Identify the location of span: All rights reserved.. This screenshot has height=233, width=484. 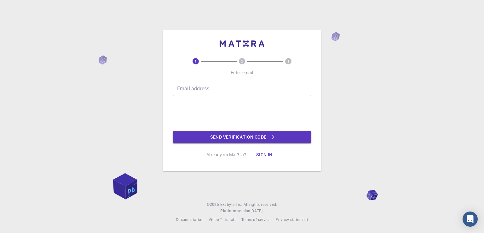
(260, 204).